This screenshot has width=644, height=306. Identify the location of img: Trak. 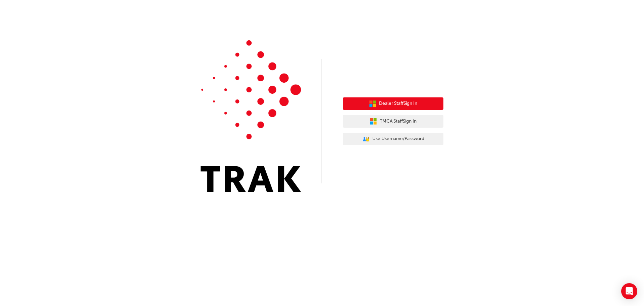
(251, 116).